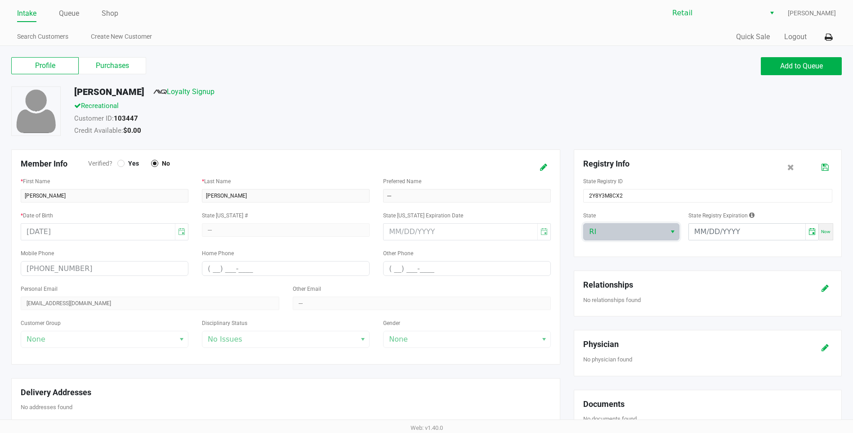  I want to click on label: First Name, so click(35, 181).